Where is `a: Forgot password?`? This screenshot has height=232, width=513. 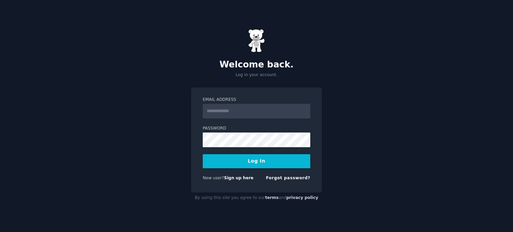 a: Forgot password? is located at coordinates (288, 178).